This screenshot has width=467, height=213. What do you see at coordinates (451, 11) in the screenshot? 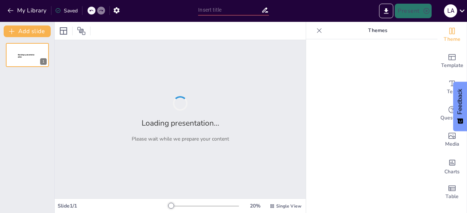
I see `button: L A` at bounding box center [451, 11].